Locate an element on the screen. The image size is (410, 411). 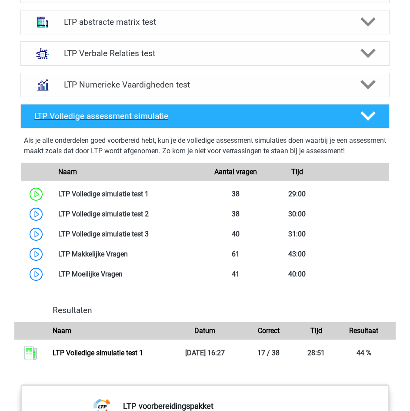
div: Resultaat is located at coordinates (364, 331).